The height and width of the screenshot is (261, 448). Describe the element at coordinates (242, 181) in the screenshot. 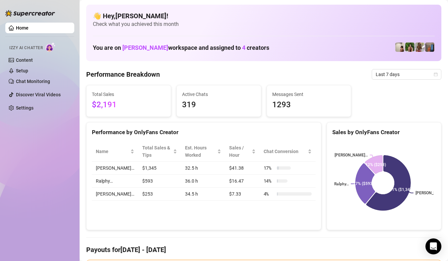

I see `td: $16.47` at that location.